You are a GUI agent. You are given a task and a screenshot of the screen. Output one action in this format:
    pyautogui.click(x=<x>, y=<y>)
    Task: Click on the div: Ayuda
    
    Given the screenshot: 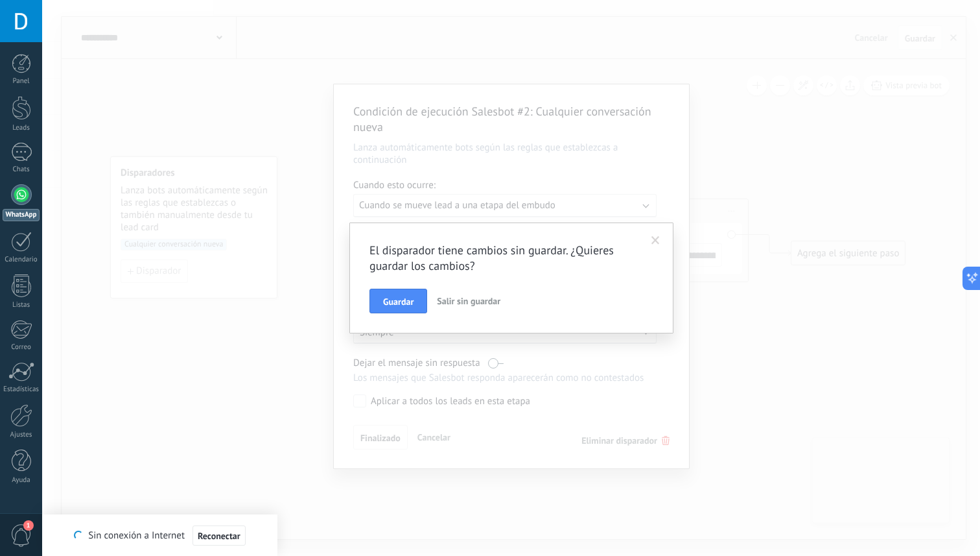 What is the action you would take?
    pyautogui.click(x=22, y=480)
    